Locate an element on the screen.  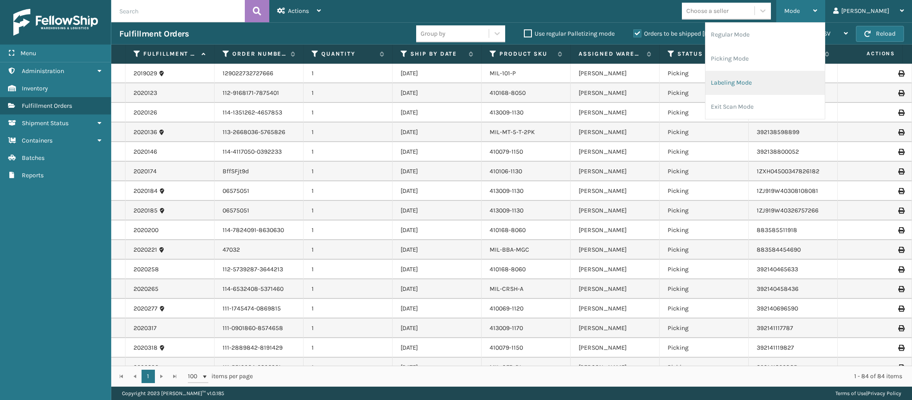
a: 2020258 is located at coordinates (146, 269).